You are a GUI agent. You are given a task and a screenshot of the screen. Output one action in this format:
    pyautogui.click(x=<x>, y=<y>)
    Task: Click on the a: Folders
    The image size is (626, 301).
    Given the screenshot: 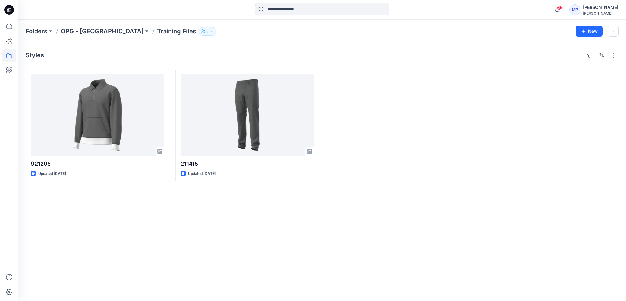 What is the action you would take?
    pyautogui.click(x=36, y=31)
    